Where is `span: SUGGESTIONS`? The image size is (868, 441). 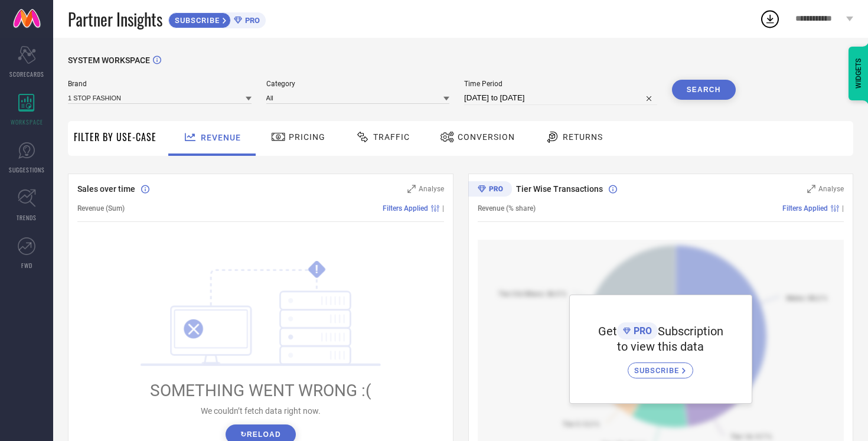 span: SUGGESTIONS is located at coordinates (27, 169).